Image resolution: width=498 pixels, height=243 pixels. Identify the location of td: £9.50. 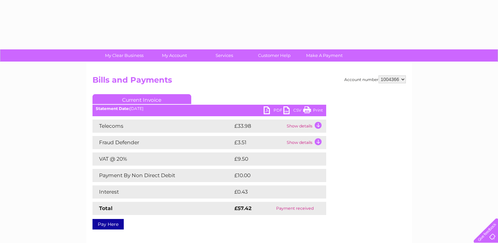
(272, 159).